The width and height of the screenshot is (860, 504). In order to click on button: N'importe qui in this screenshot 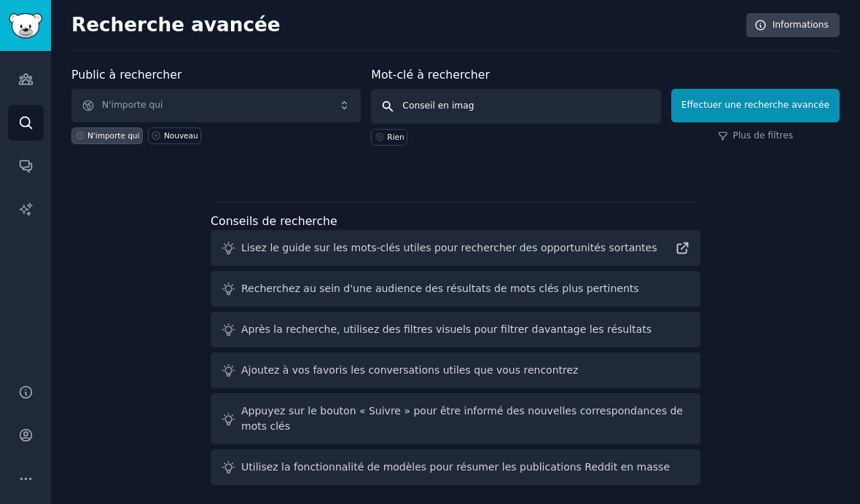, I will do `click(215, 106)`.